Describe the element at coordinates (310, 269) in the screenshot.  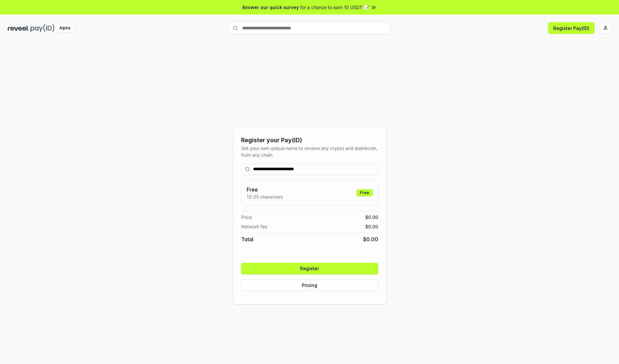
I see `button: Register` at that location.